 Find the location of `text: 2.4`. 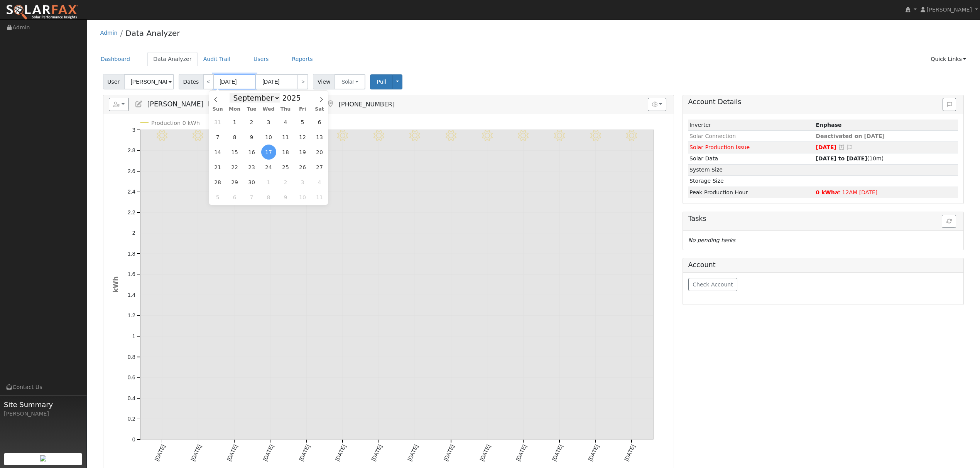

text: 2.4 is located at coordinates (132, 192).